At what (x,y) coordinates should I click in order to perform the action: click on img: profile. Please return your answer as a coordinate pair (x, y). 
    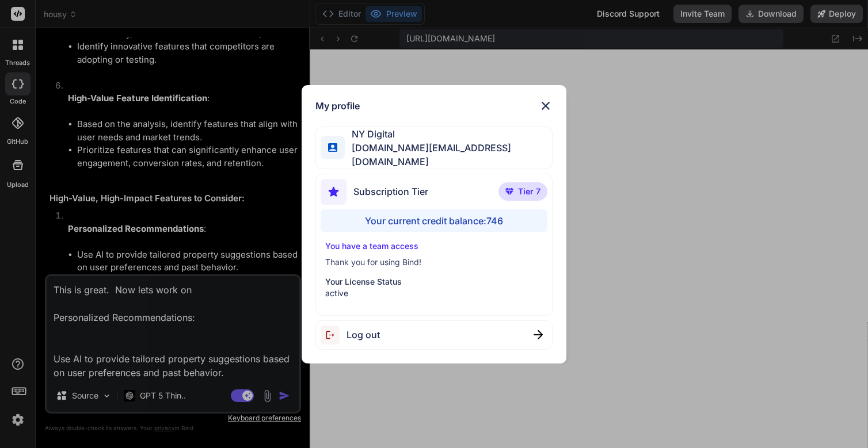
    Looking at the image, I should click on (333, 148).